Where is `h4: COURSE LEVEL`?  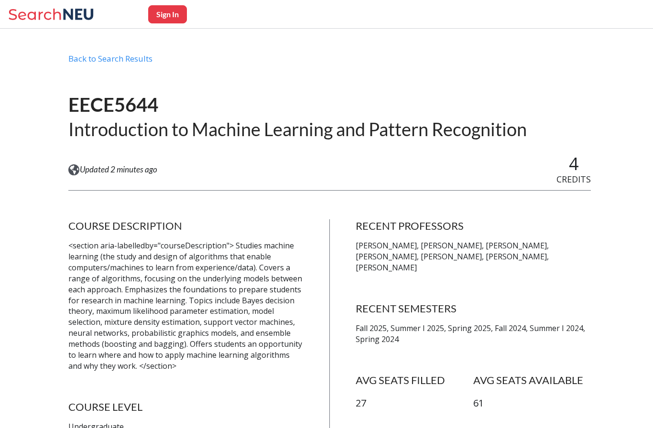
h4: COURSE LEVEL is located at coordinates (186, 407).